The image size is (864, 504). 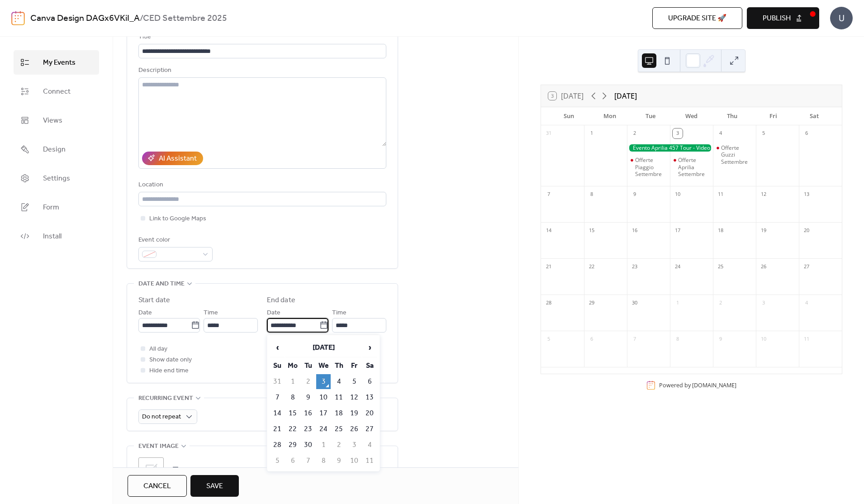 What do you see at coordinates (634, 267) in the screenshot?
I see `div: 23` at bounding box center [634, 267].